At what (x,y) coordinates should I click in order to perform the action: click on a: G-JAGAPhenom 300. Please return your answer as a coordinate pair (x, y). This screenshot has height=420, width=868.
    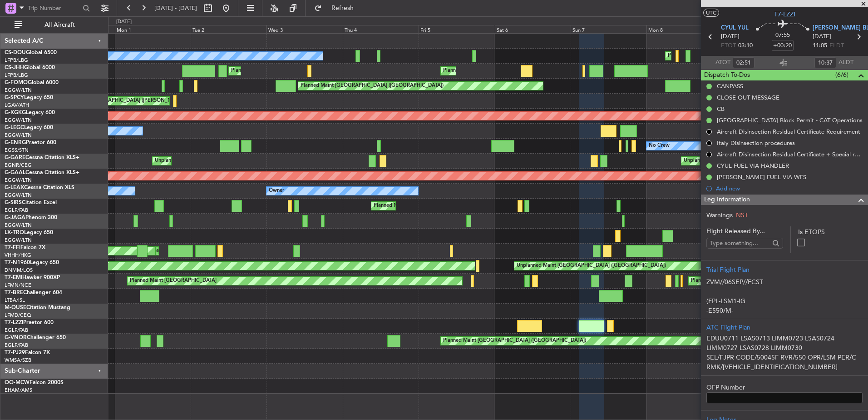
    Looking at the image, I should click on (31, 218).